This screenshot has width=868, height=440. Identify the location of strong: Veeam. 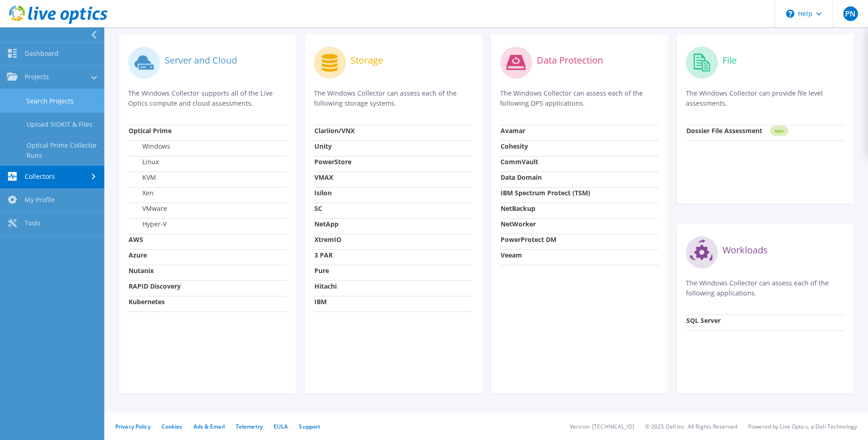
(512, 255).